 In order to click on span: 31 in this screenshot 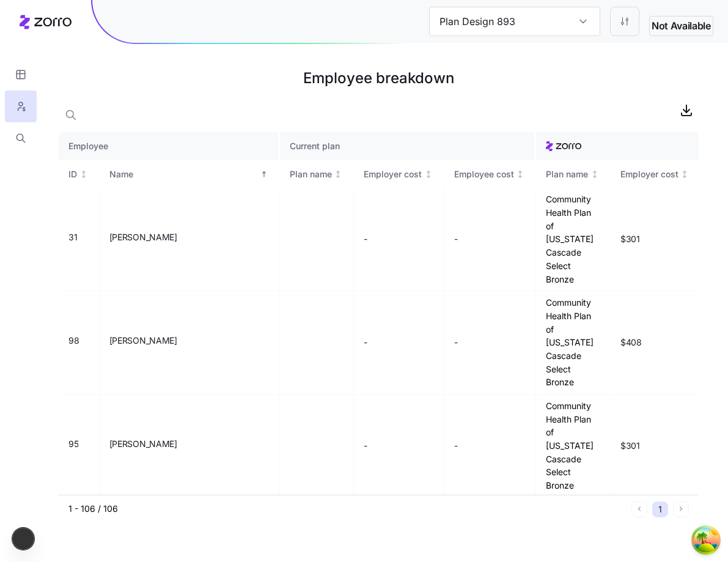, I will do `click(73, 237)`.